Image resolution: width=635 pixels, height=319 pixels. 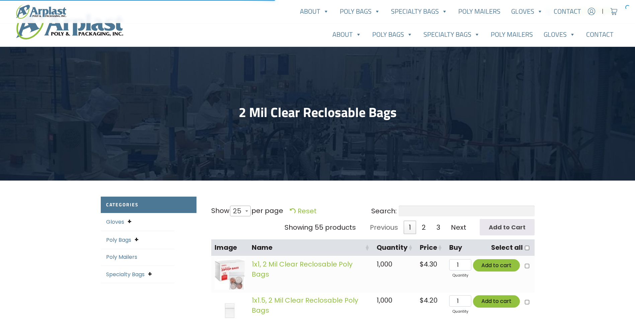 What do you see at coordinates (410, 228) in the screenshot?
I see `a: 1` at bounding box center [410, 228].